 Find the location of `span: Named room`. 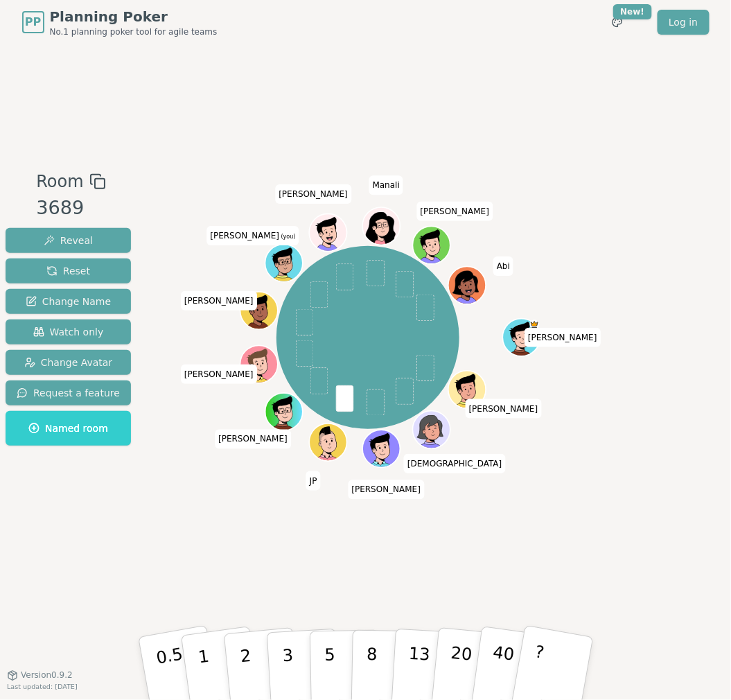

span: Named room is located at coordinates (68, 429).